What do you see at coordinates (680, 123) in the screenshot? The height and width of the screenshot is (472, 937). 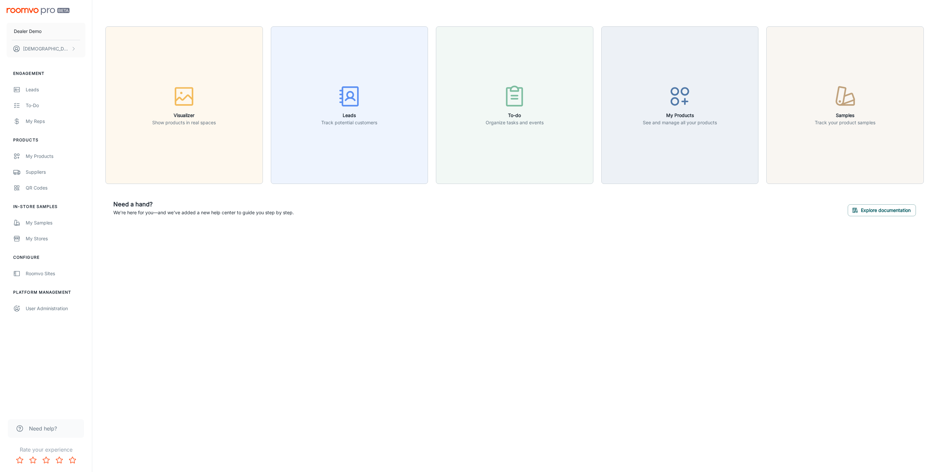 I see `p: See and manage all your products` at bounding box center [680, 123].